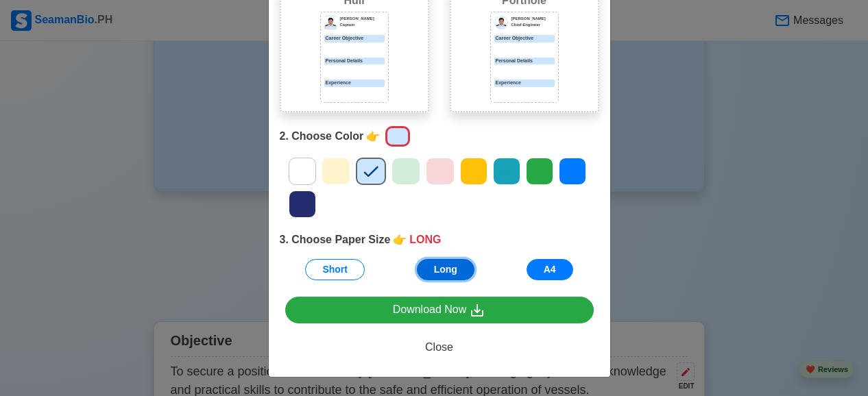 The height and width of the screenshot is (396, 868). Describe the element at coordinates (439, 137) in the screenshot. I see `div: 2. Choose Color` at that location.